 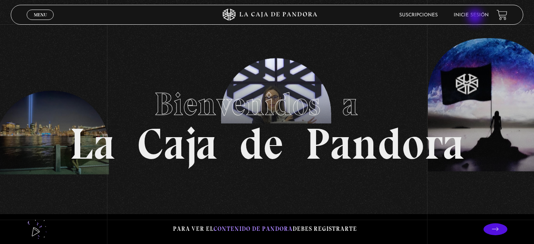 I want to click on span: Bienvenidos a, so click(x=267, y=104).